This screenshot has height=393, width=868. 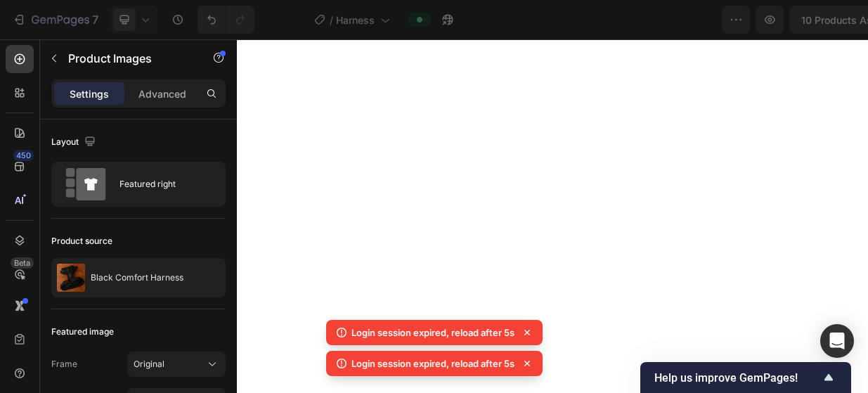 I want to click on button: 7, so click(x=55, y=20).